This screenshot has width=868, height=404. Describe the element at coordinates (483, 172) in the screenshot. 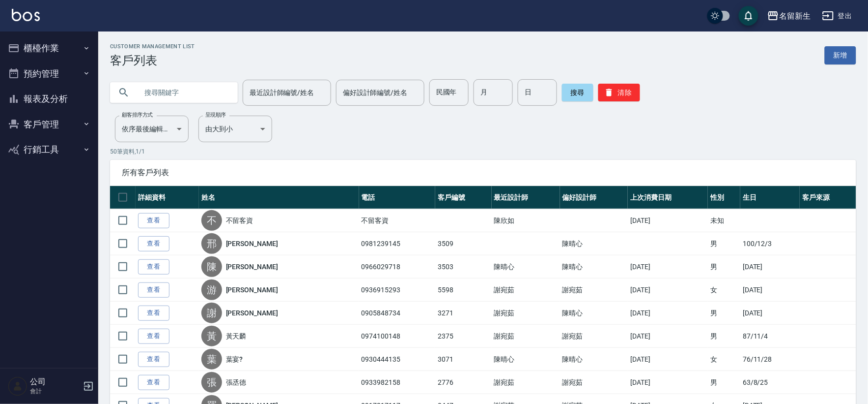

I see `span: 所有客戶列表` at that location.